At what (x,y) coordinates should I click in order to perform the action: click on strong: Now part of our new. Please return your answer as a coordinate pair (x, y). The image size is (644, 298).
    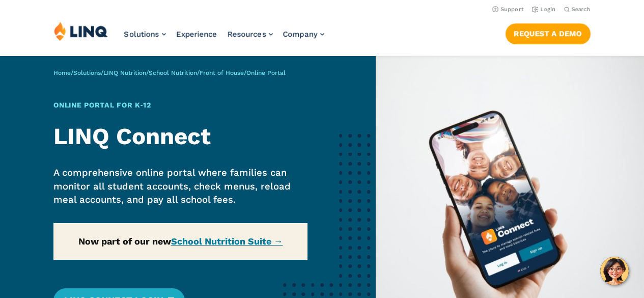
    Looking at the image, I should click on (181, 241).